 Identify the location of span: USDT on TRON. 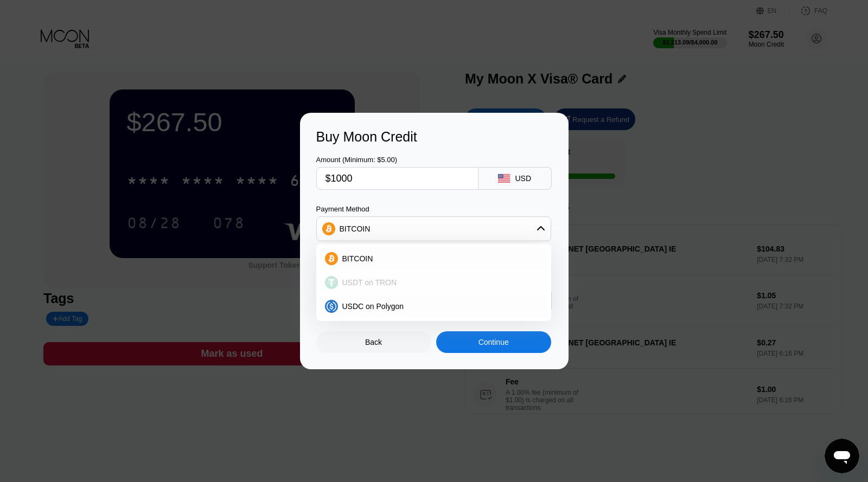
(370, 282).